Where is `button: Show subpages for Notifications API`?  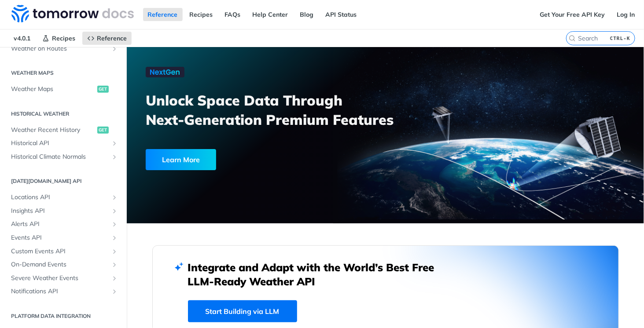 button: Show subpages for Notifications API is located at coordinates (114, 291).